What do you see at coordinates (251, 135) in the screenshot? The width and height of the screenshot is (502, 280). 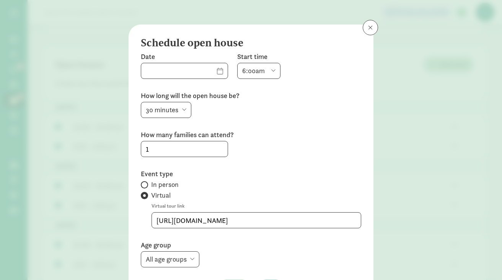 I see `label: How many families can attend?` at bounding box center [251, 135].